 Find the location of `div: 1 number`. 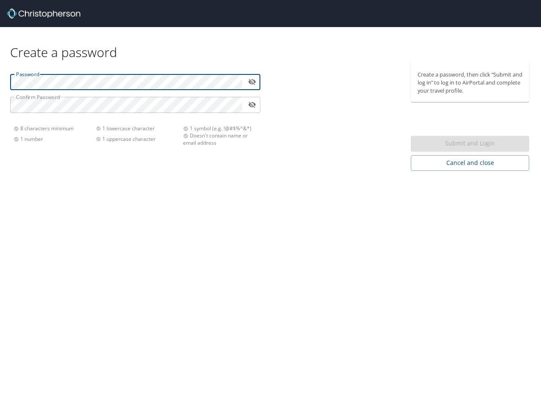

div: 1 number is located at coordinates (54, 139).